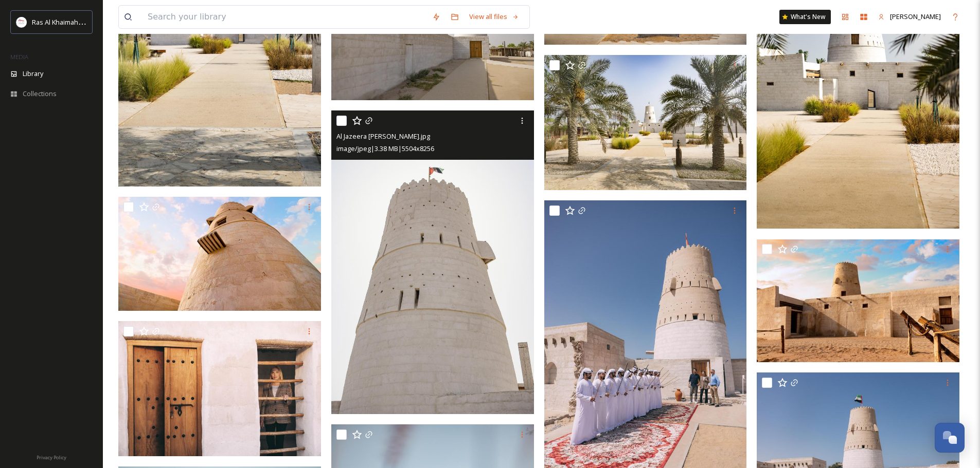  What do you see at coordinates (51, 458) in the screenshot?
I see `span: Privacy Policy` at bounding box center [51, 458].